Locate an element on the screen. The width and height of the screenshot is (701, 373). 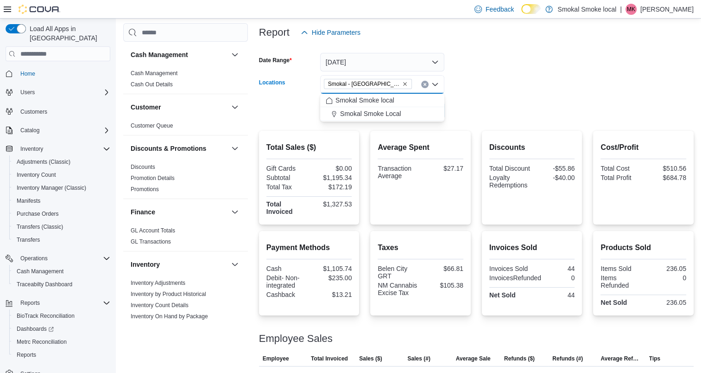
span: Inventory Adjustments is located at coordinates (158, 283).